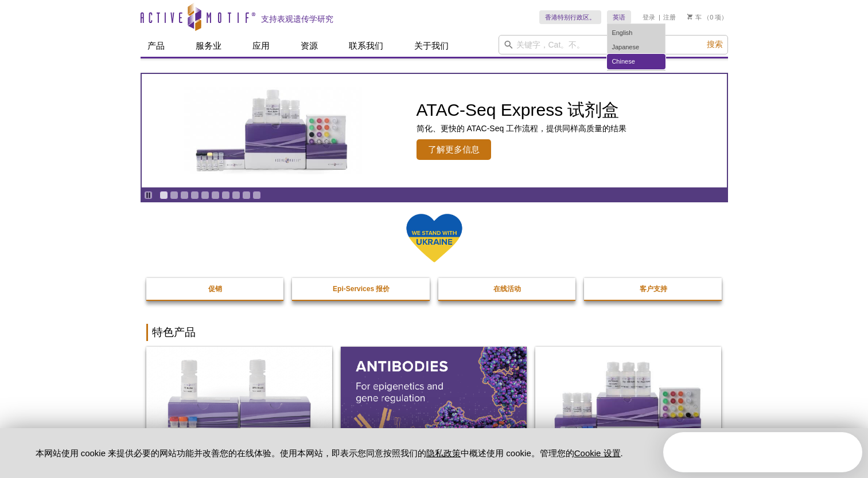 This screenshot has height=478, width=868. I want to click on strong: Epi-Services 报价, so click(361, 289).